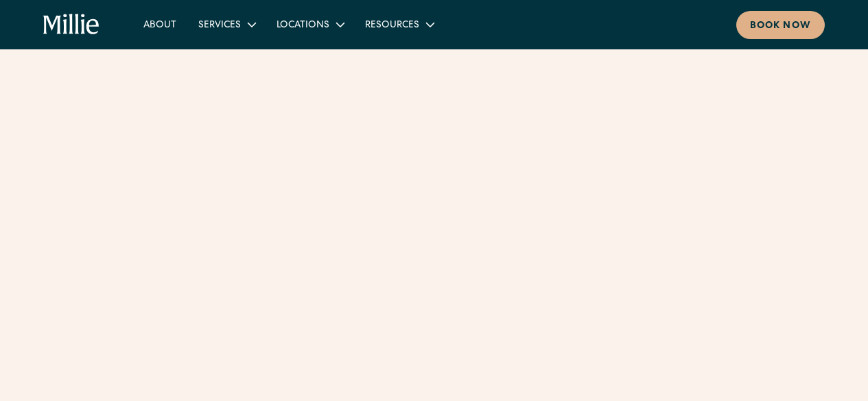 Image resolution: width=868 pixels, height=401 pixels. Describe the element at coordinates (160, 24) in the screenshot. I see `a: About` at that location.